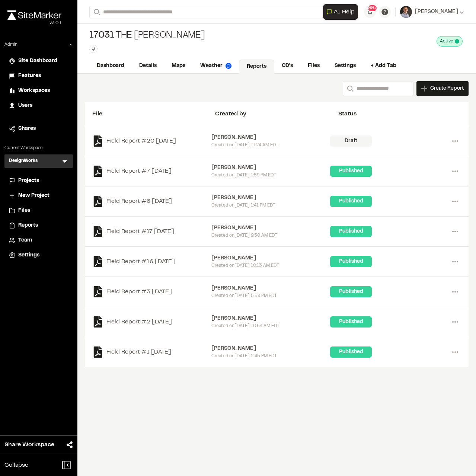 This screenshot has width=476, height=476. What do you see at coordinates (28, 181) in the screenshot?
I see `span: Projects` at bounding box center [28, 181].